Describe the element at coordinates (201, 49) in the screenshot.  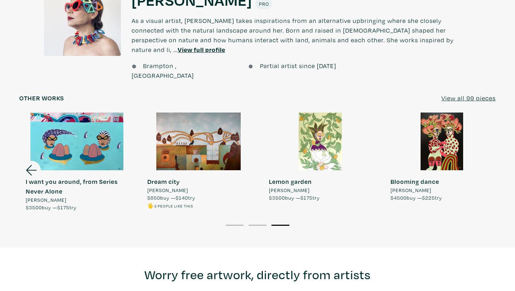
I see `u: View full profile` at that location.